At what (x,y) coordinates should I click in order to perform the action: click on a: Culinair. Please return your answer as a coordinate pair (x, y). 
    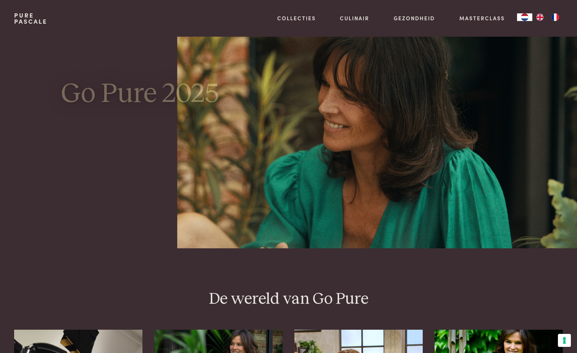
    Looking at the image, I should click on (354, 18).